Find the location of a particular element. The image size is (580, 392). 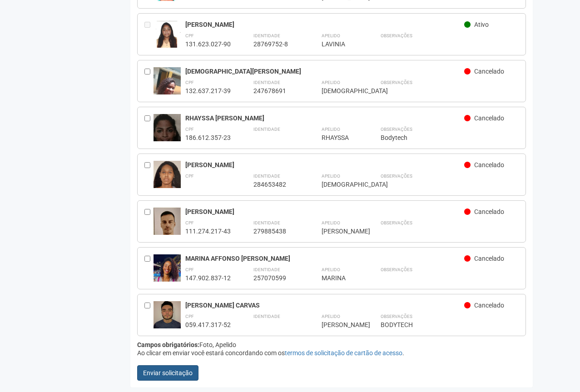

div: Ao clicar em enviar você estará concordando com os . is located at coordinates (332, 353).